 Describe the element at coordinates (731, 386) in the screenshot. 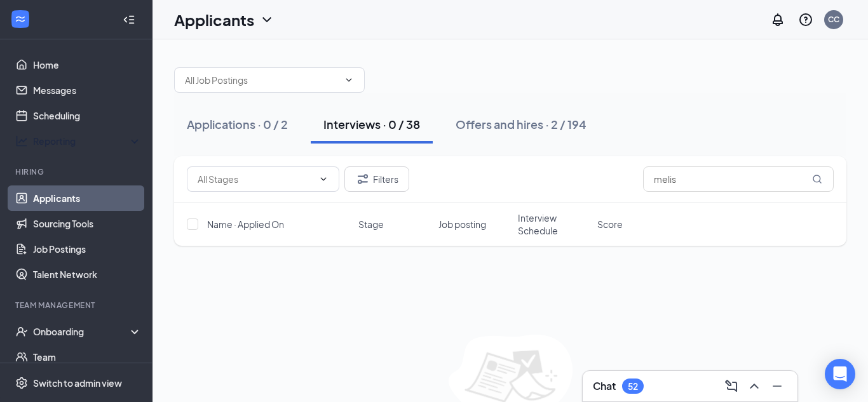

I see `svg: ComposeMessage` at that location.